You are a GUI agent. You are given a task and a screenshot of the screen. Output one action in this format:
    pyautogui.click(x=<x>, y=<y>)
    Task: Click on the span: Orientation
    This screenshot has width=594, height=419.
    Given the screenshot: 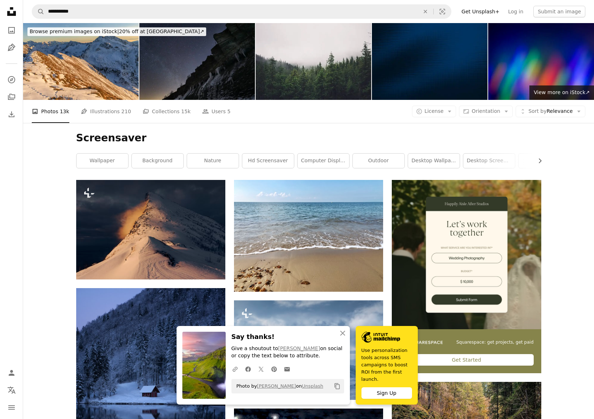 What is the action you would take?
    pyautogui.click(x=485, y=111)
    